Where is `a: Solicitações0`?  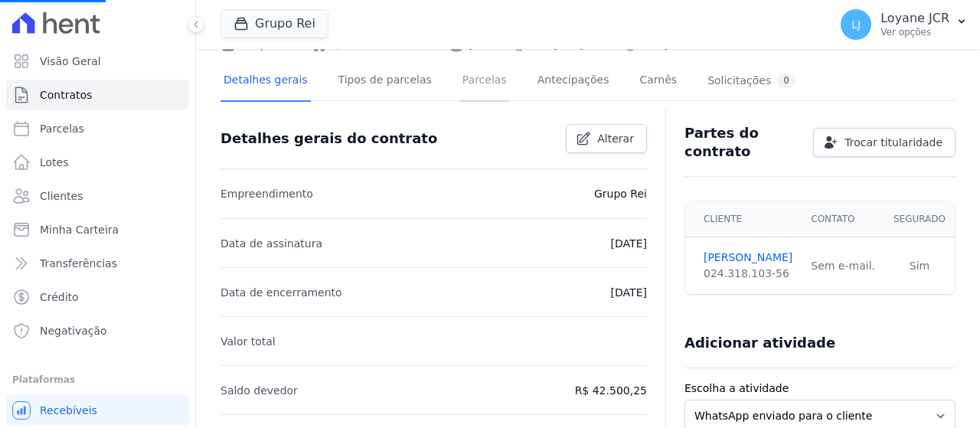 a: Solicitações0 is located at coordinates (751, 81).